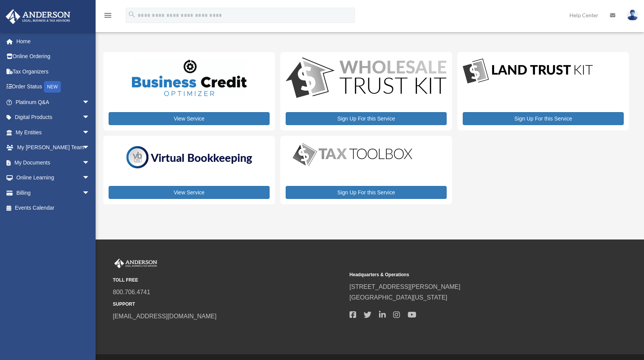 This screenshot has width=644, height=360. What do you see at coordinates (53, 208) in the screenshot?
I see `a: Events Calendar` at bounding box center [53, 208].